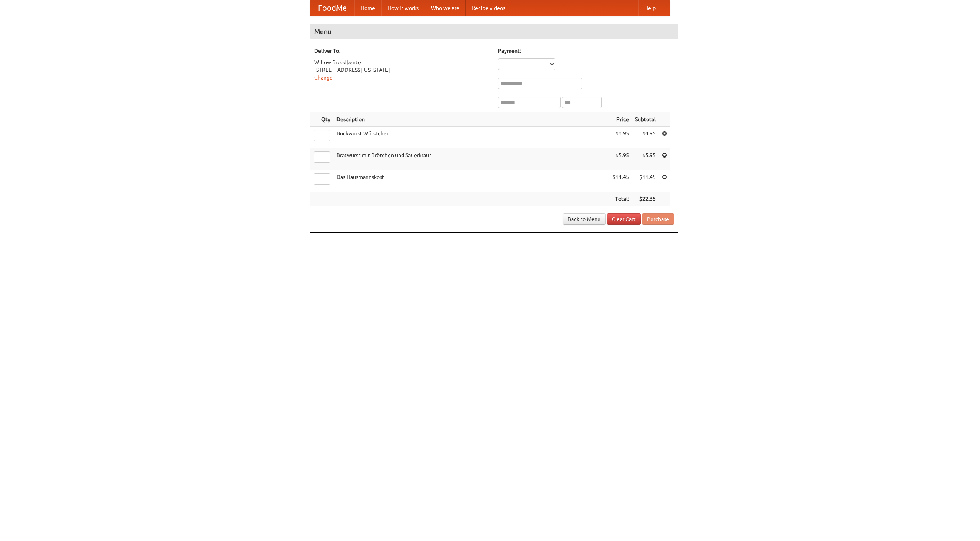 Image resolution: width=980 pixels, height=541 pixels. What do you see at coordinates (658, 219) in the screenshot?
I see `button: Purchase` at bounding box center [658, 219].